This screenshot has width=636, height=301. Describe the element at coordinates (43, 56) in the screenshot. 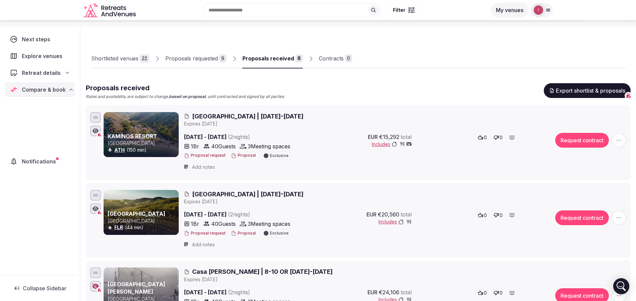

I see `span: Explore venues` at that location.